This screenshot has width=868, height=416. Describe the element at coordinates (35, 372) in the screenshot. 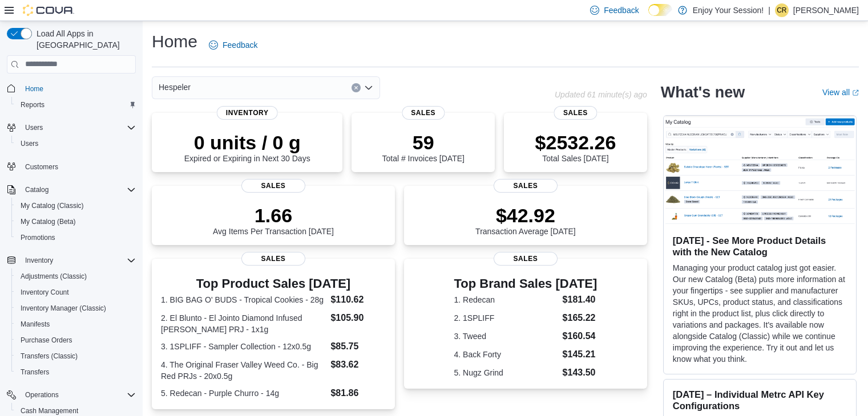

I see `a: Transfers` at that location.